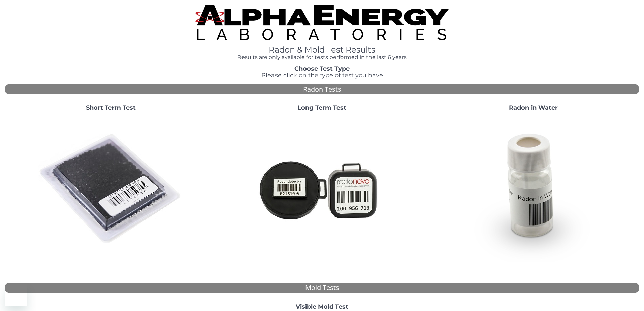  What do you see at coordinates (111, 107) in the screenshot?
I see `strong: Short Term Test` at bounding box center [111, 107].